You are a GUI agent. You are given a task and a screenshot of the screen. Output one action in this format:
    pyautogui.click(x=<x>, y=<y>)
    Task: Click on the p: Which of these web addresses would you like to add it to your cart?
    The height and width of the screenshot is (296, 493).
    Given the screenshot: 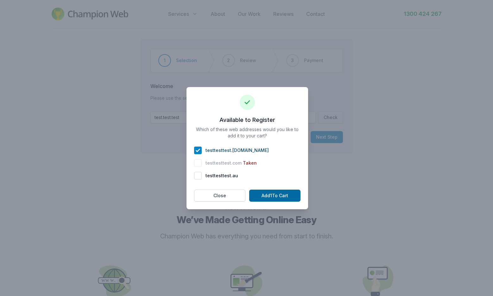 What is the action you would take?
    pyautogui.click(x=247, y=154)
    